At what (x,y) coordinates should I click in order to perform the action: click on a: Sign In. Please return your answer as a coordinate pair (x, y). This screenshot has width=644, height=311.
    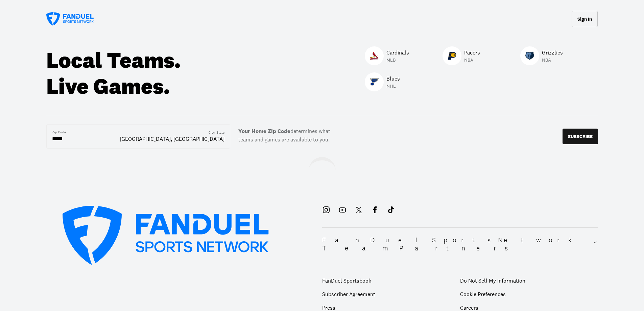
    Looking at the image, I should click on (585, 19).